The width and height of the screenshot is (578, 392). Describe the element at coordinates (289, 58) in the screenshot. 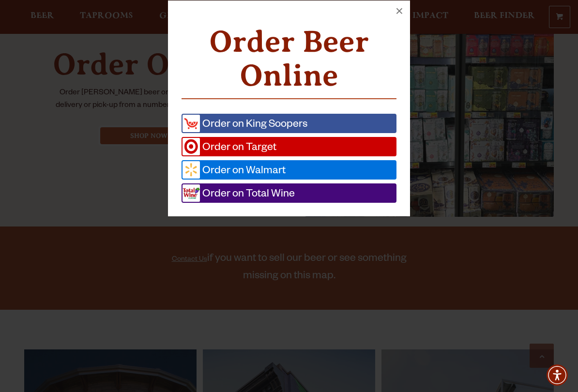

I see `h2: Order Beer Online` at that location.